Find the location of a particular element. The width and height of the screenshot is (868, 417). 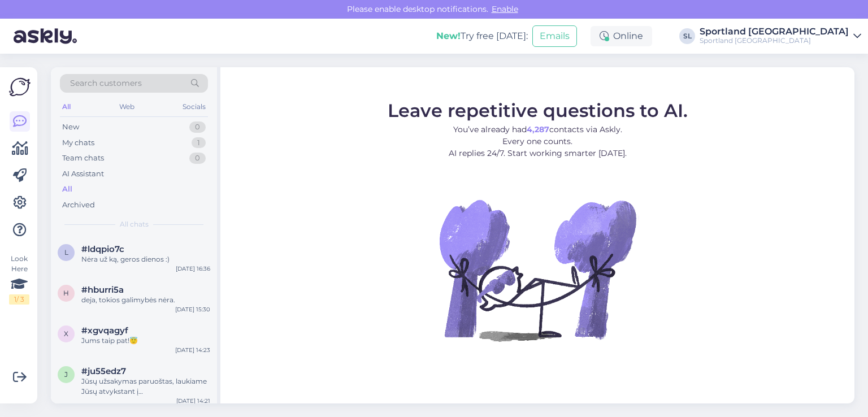

div: deja, tokios galimybės nėra. is located at coordinates (145, 300).